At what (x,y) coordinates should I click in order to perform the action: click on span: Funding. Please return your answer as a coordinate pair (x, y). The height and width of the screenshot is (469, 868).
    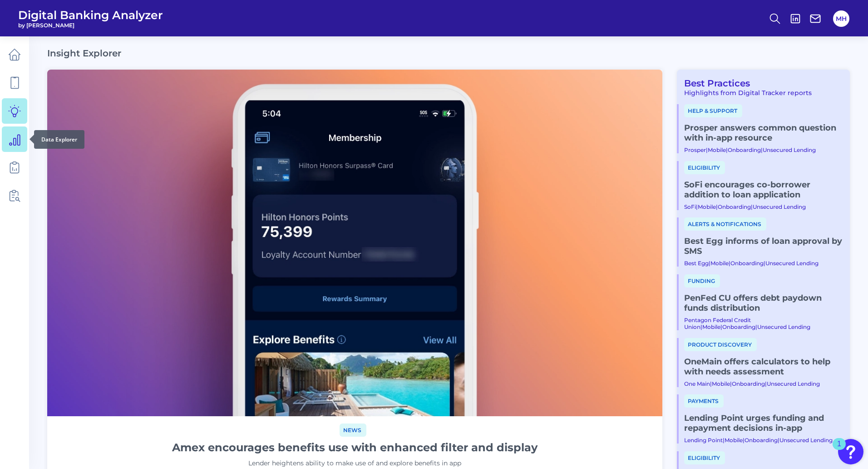
    Looking at the image, I should click on (702, 280).